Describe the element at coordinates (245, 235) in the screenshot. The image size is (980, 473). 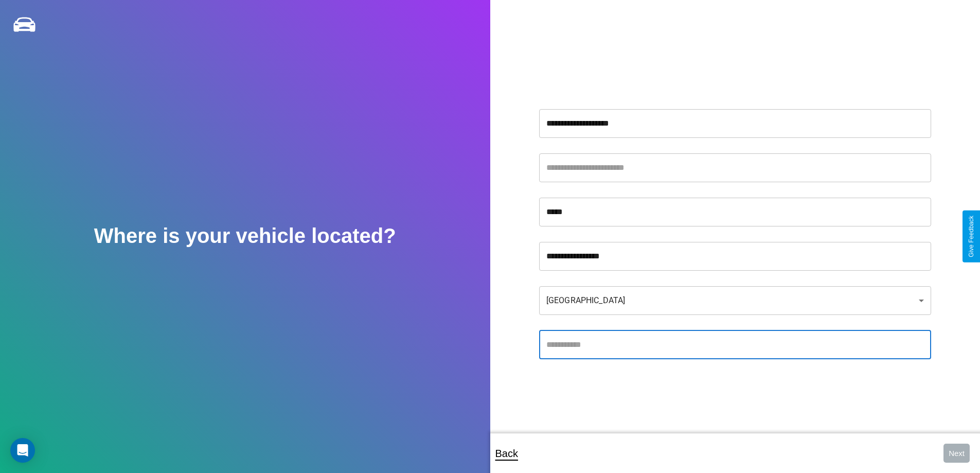
I see `h2: Where is your vehicle located?` at that location.